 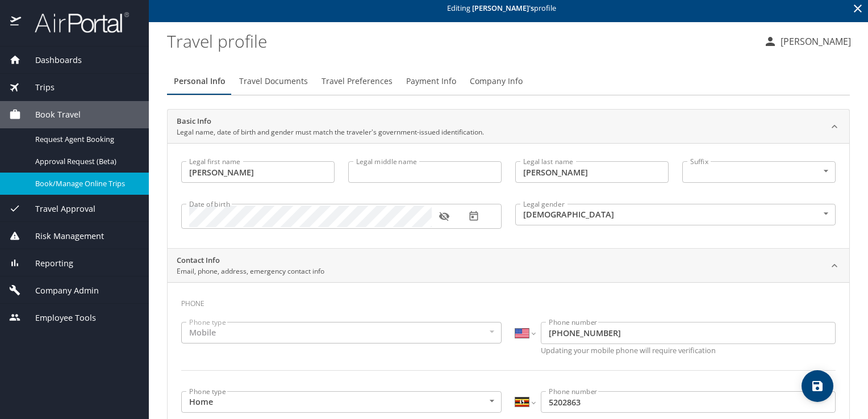 I want to click on span: Employee Tools, so click(x=58, y=318).